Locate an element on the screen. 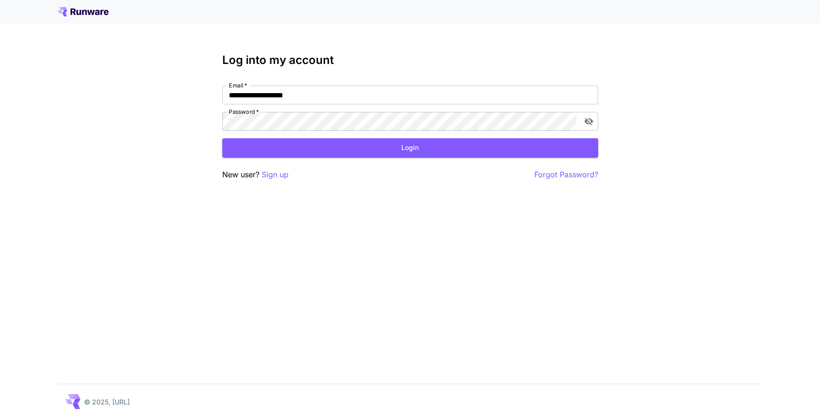 The width and height of the screenshot is (820, 419). label: Email is located at coordinates (238, 85).